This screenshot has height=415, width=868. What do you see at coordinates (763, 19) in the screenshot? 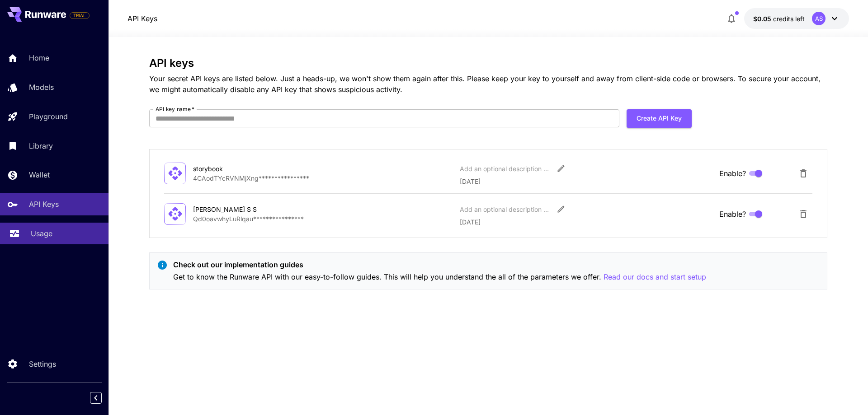
I see `span: $0.05` at bounding box center [763, 19].